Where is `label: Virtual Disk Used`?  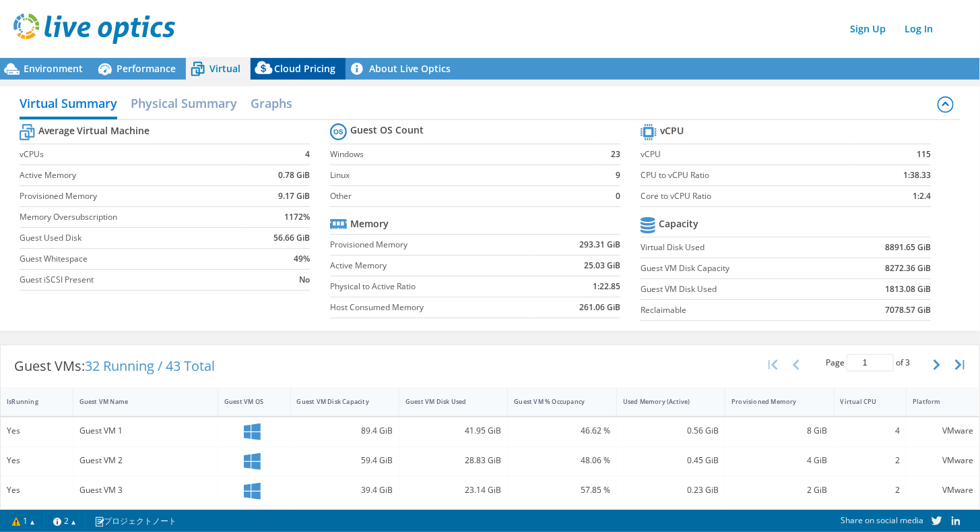 label: Virtual Disk Used is located at coordinates (738, 248).